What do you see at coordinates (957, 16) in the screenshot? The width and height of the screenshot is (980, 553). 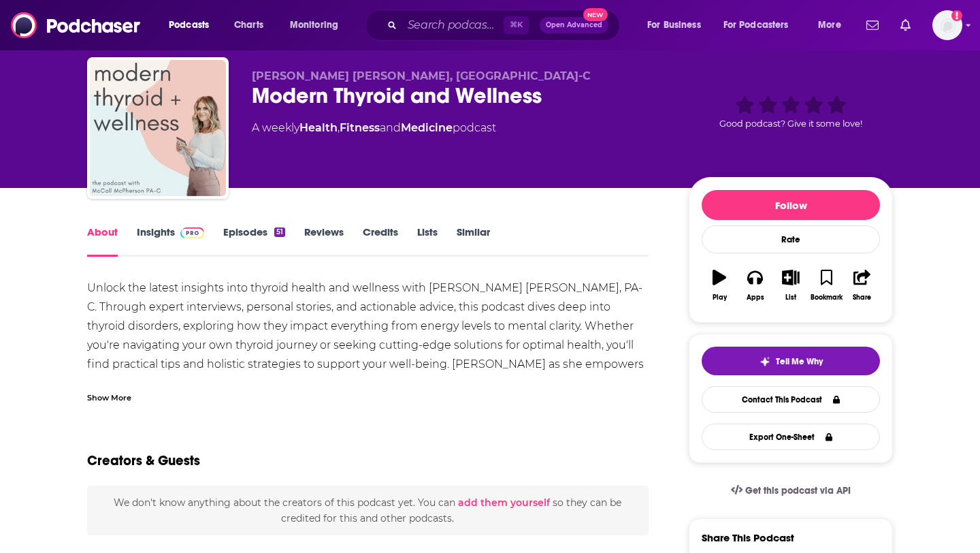 I see `svg: Add a profile image` at bounding box center [957, 16].